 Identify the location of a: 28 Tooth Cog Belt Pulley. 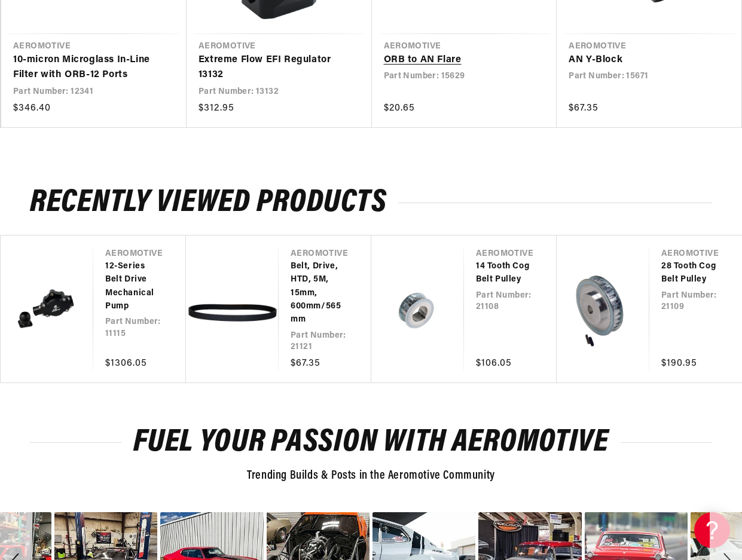
(689, 273).